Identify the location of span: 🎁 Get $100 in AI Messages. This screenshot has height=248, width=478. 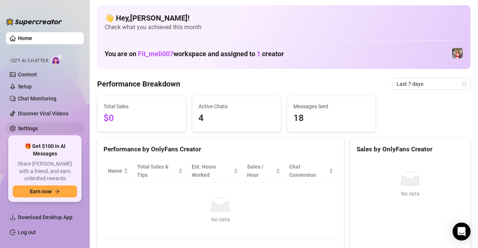
(45, 150).